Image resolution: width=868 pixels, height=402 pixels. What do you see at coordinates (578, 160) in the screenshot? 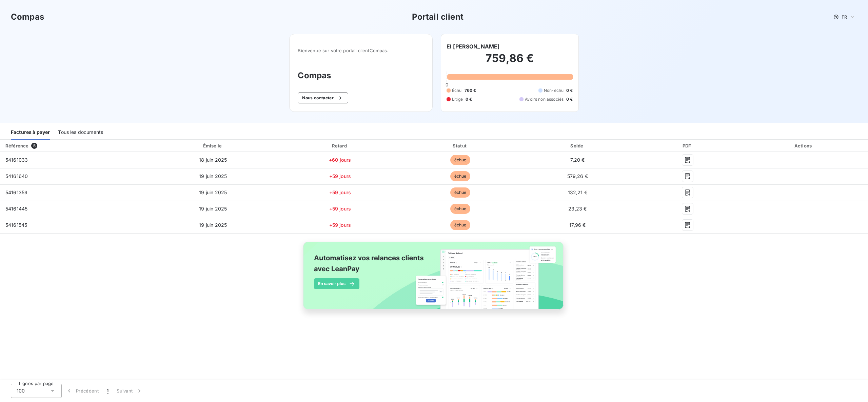
I see `span: 7,20 €` at bounding box center [578, 160].